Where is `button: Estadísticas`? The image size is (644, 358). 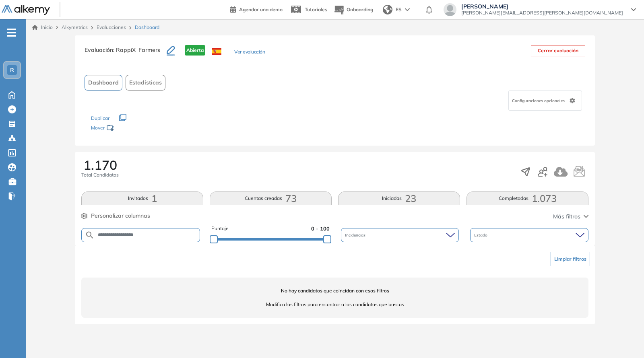
button: Estadísticas is located at coordinates (145, 82).